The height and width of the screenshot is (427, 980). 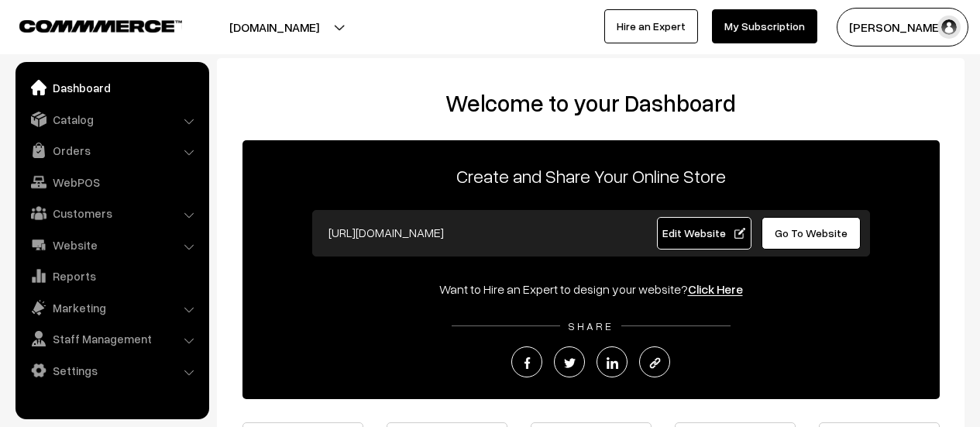 I want to click on a: Marketing, so click(x=112, y=307).